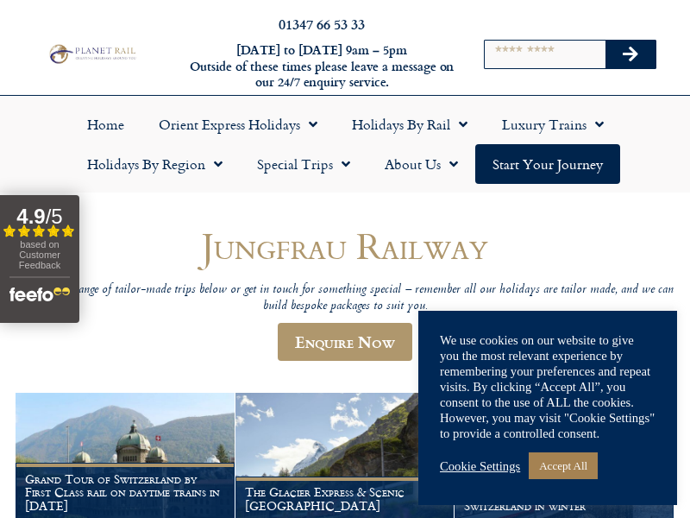 The height and width of the screenshot is (518, 690). Describe the element at coordinates (563, 465) in the screenshot. I see `a: Accept All` at that location.